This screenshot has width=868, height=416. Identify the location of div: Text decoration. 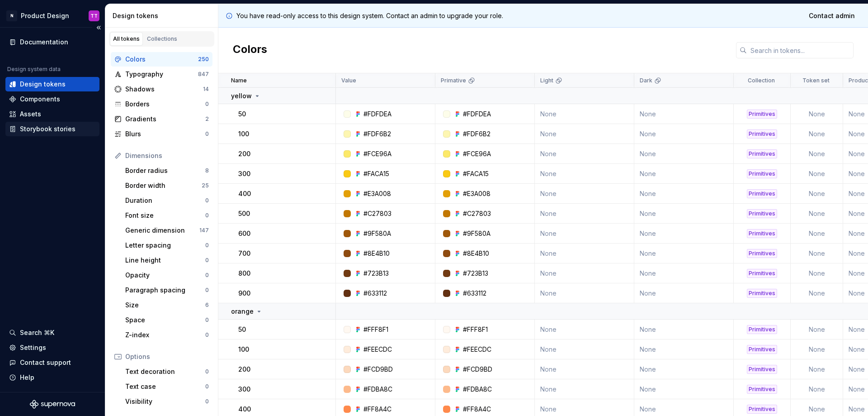
(165, 372).